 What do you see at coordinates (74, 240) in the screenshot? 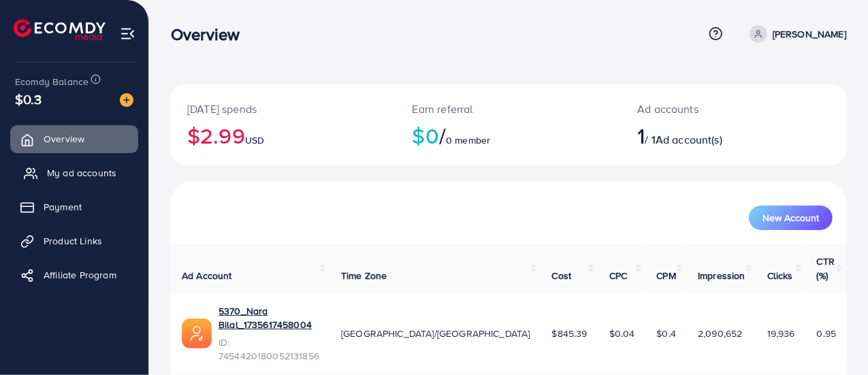
I see `a: Product Links` at bounding box center [74, 240].